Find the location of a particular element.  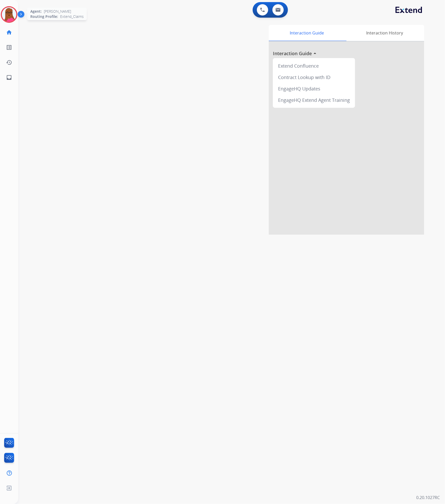

div: EngageHQ Updates is located at coordinates (314, 89).